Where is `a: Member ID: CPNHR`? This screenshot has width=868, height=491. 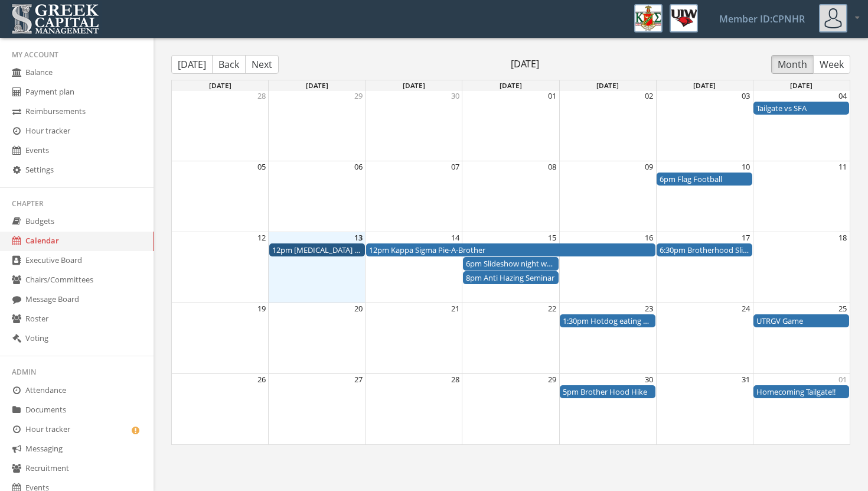
a: Member ID: CPNHR is located at coordinates (761, 19).